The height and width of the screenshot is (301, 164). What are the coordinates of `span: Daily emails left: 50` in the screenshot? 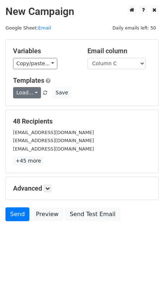 It's located at (135, 28).